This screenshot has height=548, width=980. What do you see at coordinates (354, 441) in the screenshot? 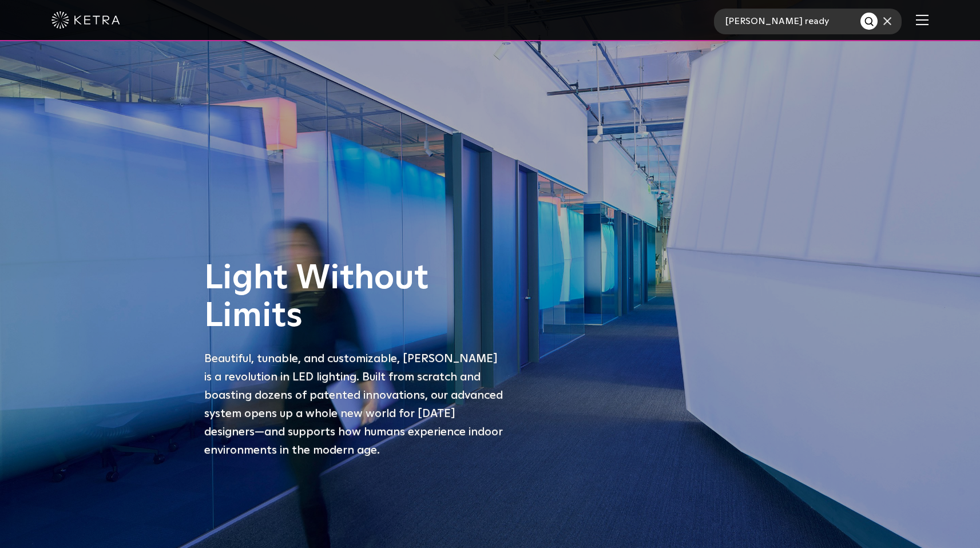
I see `span: —and supports how humans experience indoor environments in the modern age.` at bounding box center [354, 441].